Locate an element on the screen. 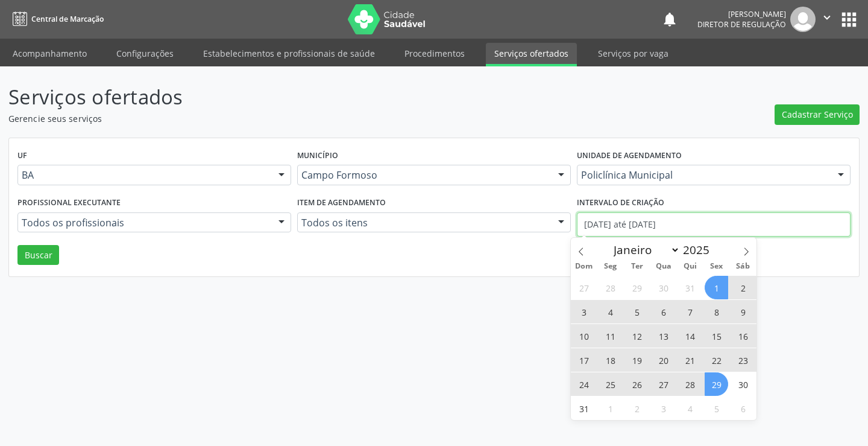 The height and width of the screenshot is (446, 868). span: Agosto 6, 2025 is located at coordinates (663, 311).